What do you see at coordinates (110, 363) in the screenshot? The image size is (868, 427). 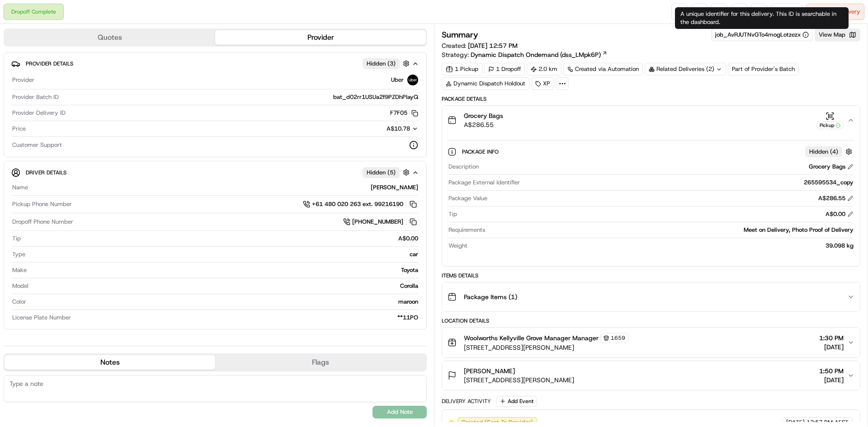 I see `button: Notes` at bounding box center [110, 363].